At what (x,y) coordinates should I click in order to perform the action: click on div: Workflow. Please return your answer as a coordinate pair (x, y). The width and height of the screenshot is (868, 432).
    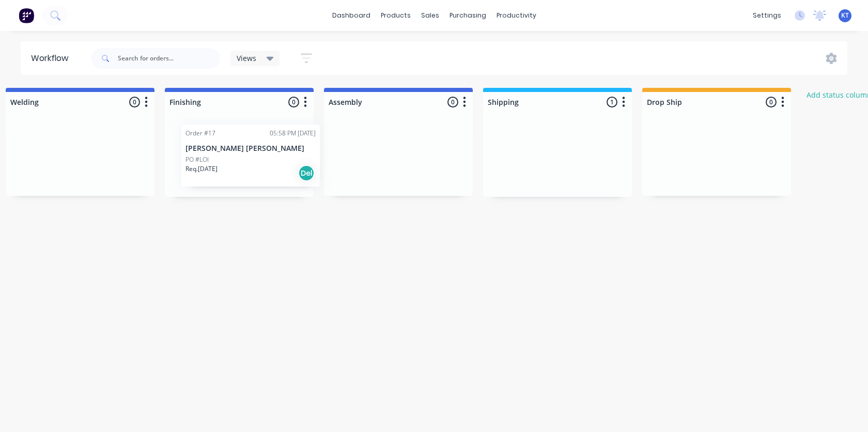
    Looking at the image, I should click on (52, 59).